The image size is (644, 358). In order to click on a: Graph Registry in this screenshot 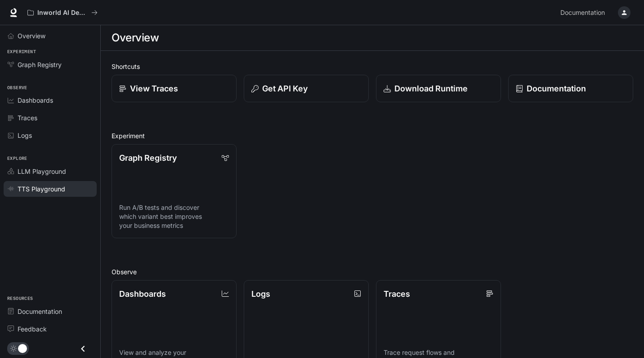, I will do `click(50, 64)`.